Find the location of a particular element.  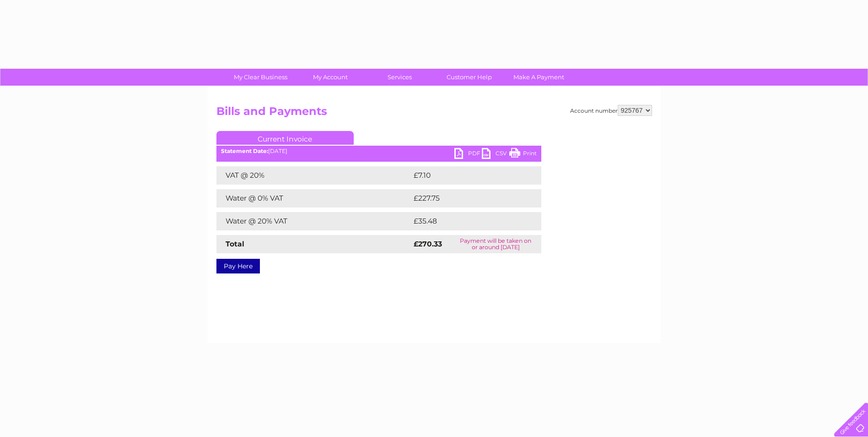

div: Account number is located at coordinates (612, 110).